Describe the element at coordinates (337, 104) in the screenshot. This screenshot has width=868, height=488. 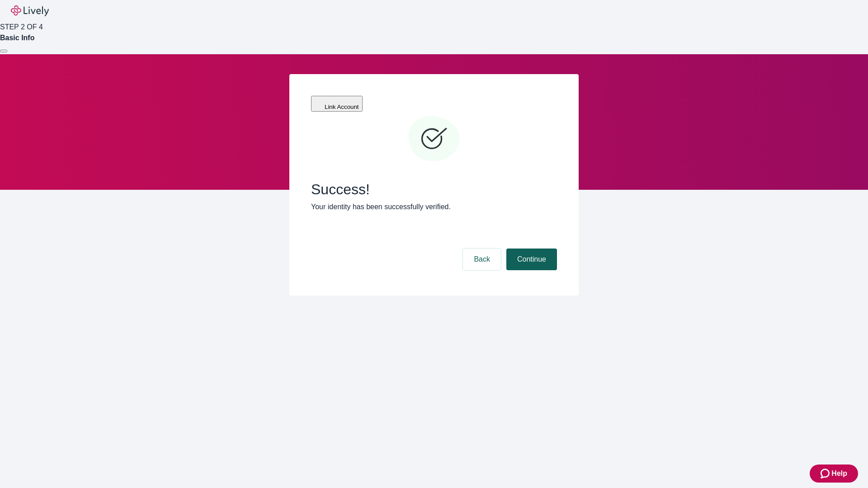
I see `button: Link Account` at that location.